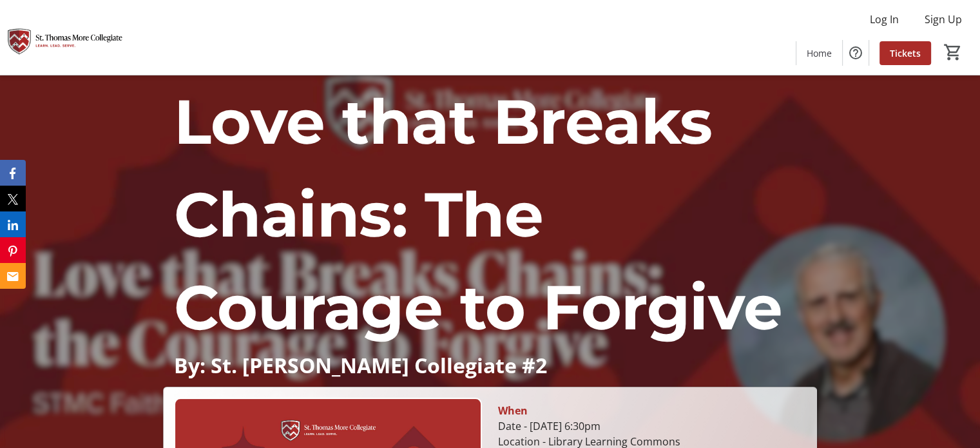 The height and width of the screenshot is (448, 980). What do you see at coordinates (884, 19) in the screenshot?
I see `span: Log In` at bounding box center [884, 19].